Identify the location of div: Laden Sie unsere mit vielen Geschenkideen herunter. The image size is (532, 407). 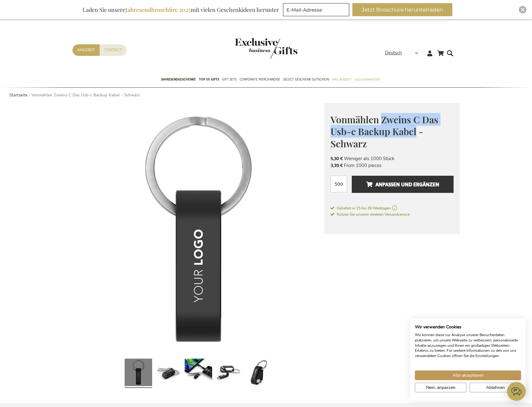
(180, 10).